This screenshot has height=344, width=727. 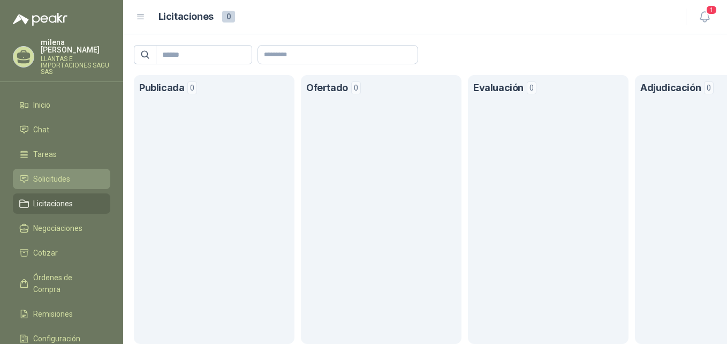 I want to click on button: 1, so click(x=704, y=17).